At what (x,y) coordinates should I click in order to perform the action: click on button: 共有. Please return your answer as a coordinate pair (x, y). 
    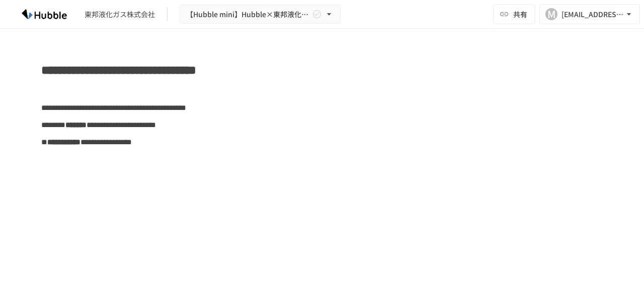
    Looking at the image, I should click on (514, 14).